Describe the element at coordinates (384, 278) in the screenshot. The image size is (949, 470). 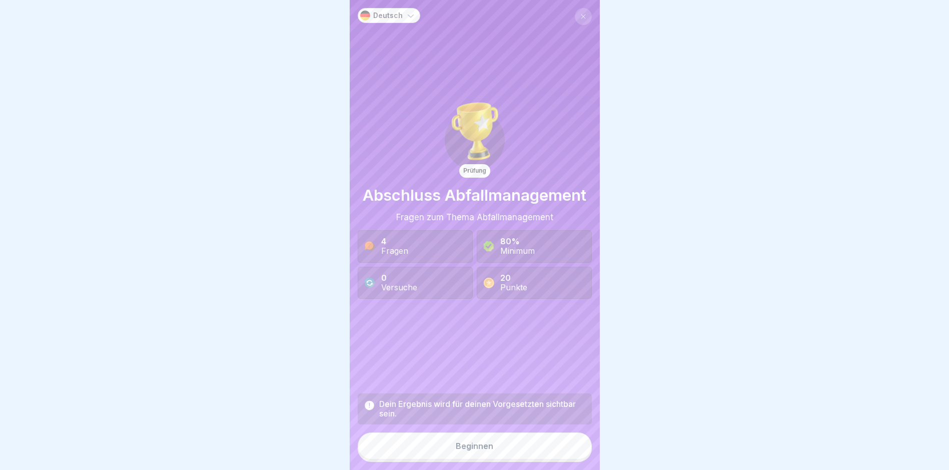
I see `b: 0` at that location.